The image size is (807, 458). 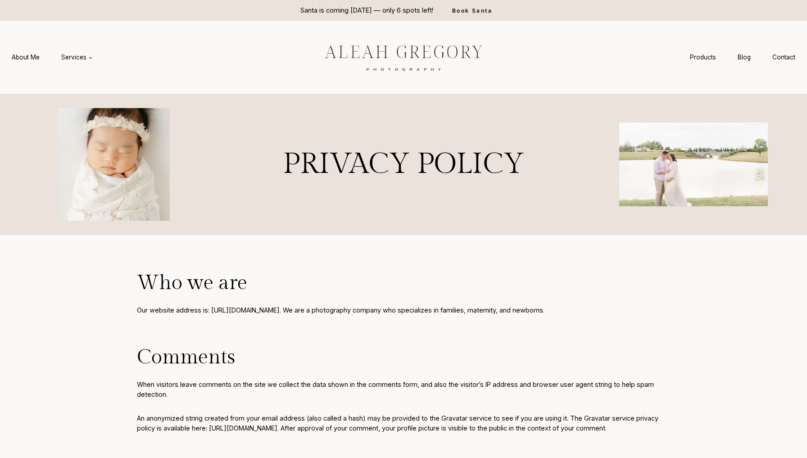 What do you see at coordinates (703, 57) in the screenshot?
I see `a: Products` at bounding box center [703, 57].